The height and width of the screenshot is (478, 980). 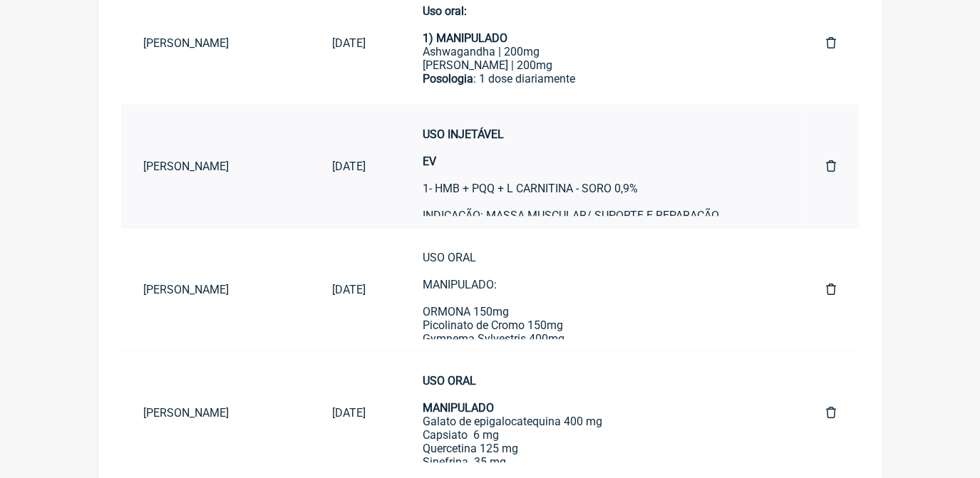 I want to click on strong: MANIPULADO, so click(x=458, y=407).